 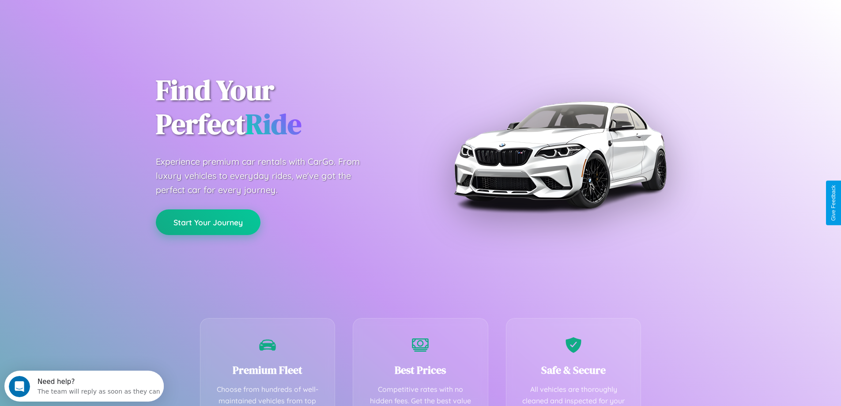 What do you see at coordinates (94, 19) in the screenshot?
I see `div: The team will reply as soon as they can` at bounding box center [94, 19].